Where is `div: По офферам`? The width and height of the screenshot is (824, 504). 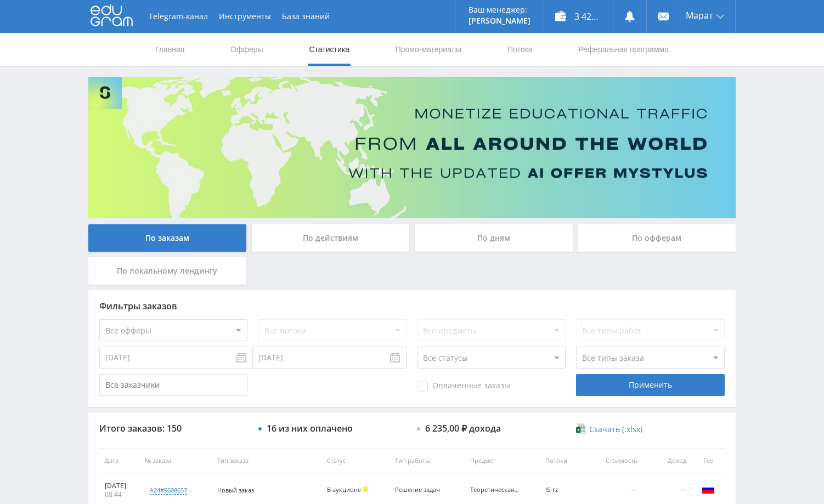
div: По офферам is located at coordinates (657, 238).